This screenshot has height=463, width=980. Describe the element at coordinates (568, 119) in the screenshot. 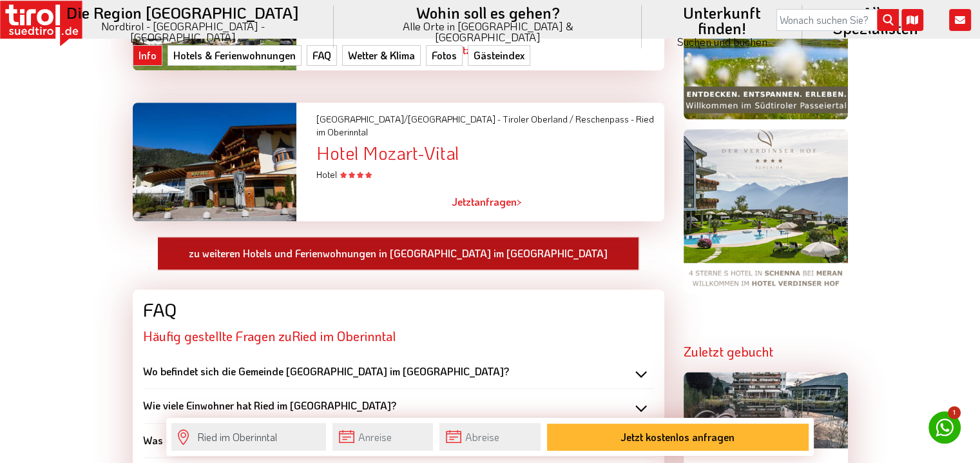

I see `span: Tiroler Oberland / Reschenpass -` at that location.